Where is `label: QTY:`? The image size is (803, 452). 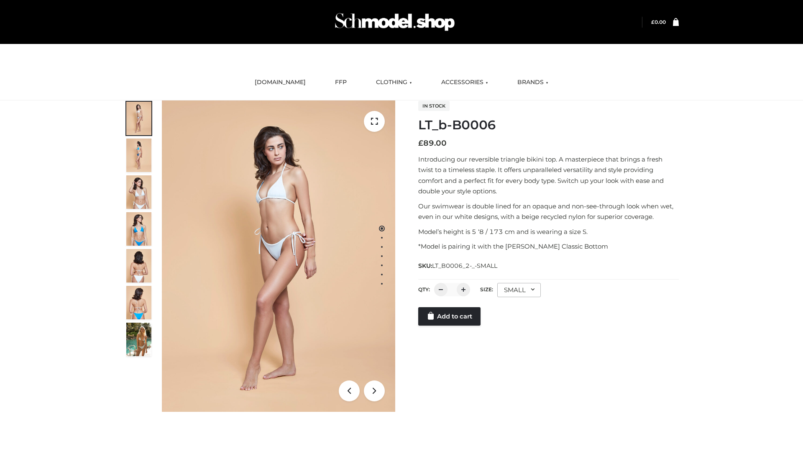 label: QTY: is located at coordinates (424, 289).